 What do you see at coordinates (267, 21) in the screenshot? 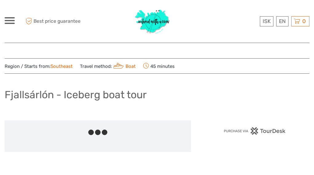
I see `span: ISK` at bounding box center [267, 21].